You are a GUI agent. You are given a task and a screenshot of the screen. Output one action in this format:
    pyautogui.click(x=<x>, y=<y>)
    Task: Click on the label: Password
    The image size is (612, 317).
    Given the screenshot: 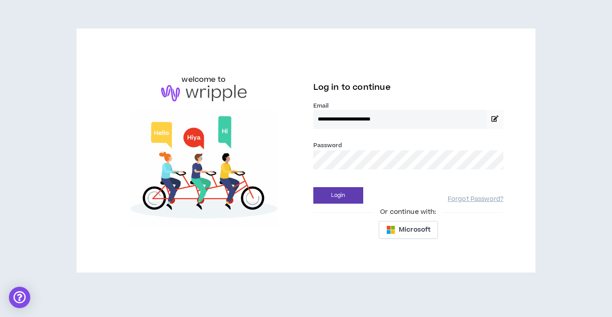 What is the action you would take?
    pyautogui.click(x=327, y=145)
    